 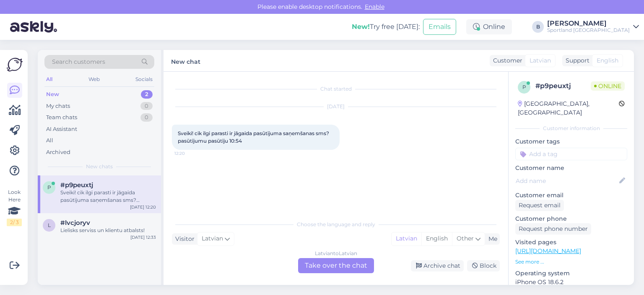 I want to click on span: 12:20, so click(x=190, y=153).